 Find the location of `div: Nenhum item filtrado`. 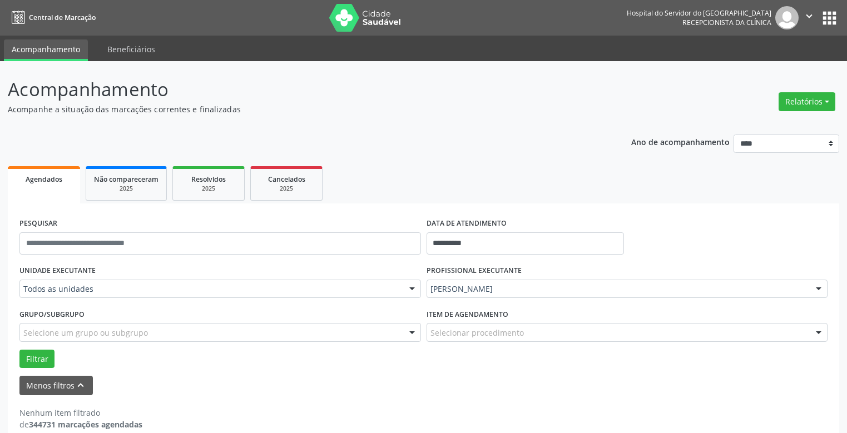

div: Nenhum item filtrado is located at coordinates (81, 412).